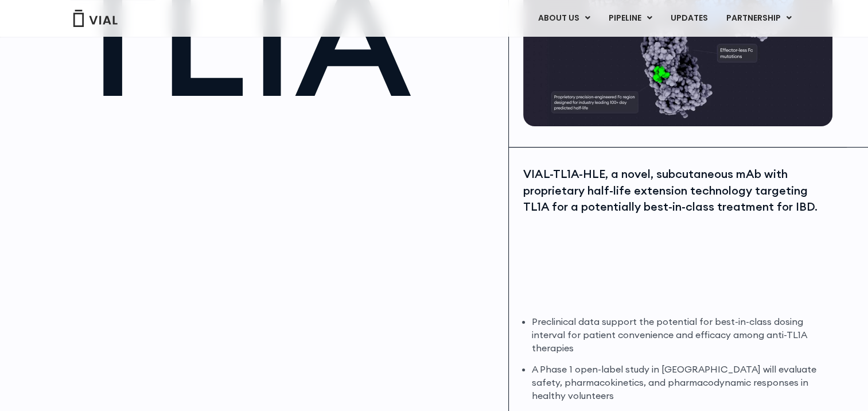  I want to click on a: ABOUT USMenu Toggle, so click(564, 18).